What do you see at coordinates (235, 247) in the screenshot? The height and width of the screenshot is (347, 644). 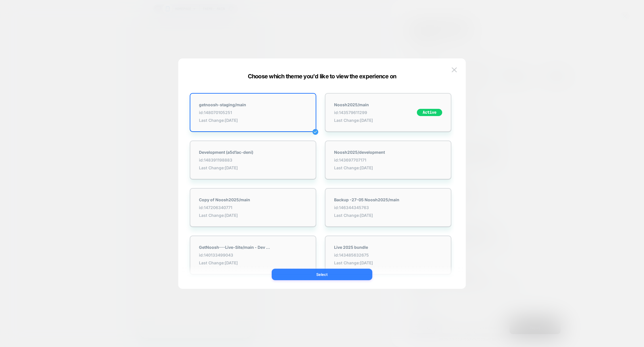 I see `strong: GetNoosh---Live-Site/main - Dev mode` at bounding box center [235, 247].